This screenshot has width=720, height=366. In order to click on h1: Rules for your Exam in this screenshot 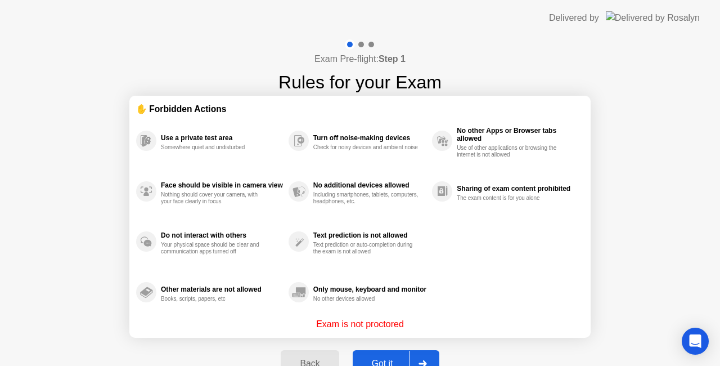, I will do `click(360, 82)`.